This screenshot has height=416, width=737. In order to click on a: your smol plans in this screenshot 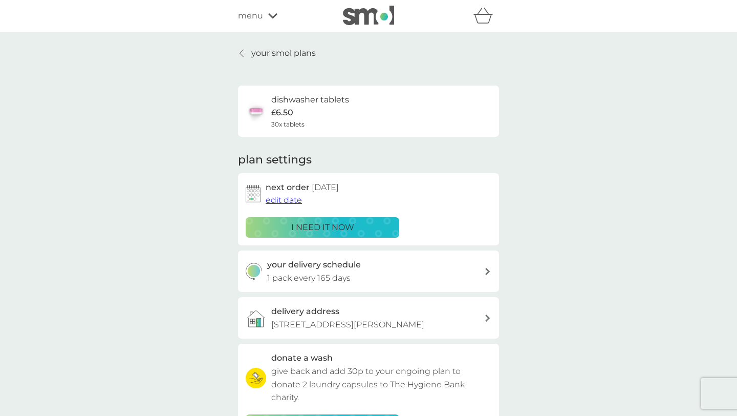, I will do `click(277, 53)`.